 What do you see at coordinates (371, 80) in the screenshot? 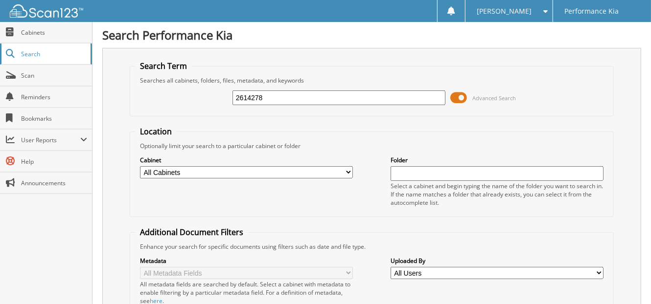
I see `div: Searches all cabinets, folders, files, metadata, and keywords` at bounding box center [371, 80].